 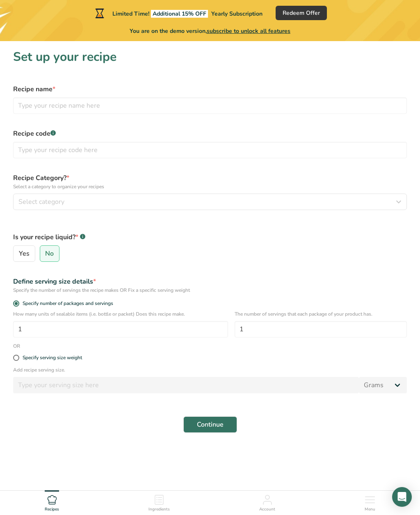 I want to click on a: Account, so click(x=267, y=502).